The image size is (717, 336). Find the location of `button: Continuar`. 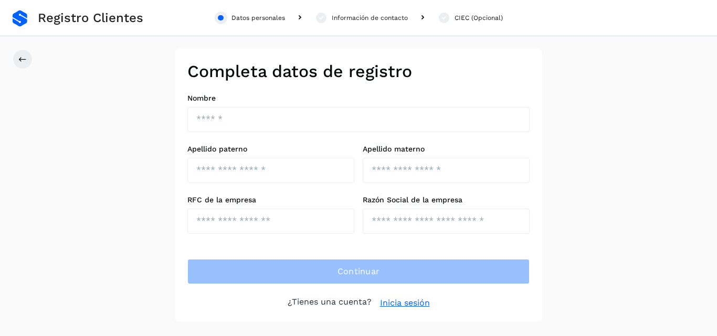

button: Continuar is located at coordinates (358, 272).